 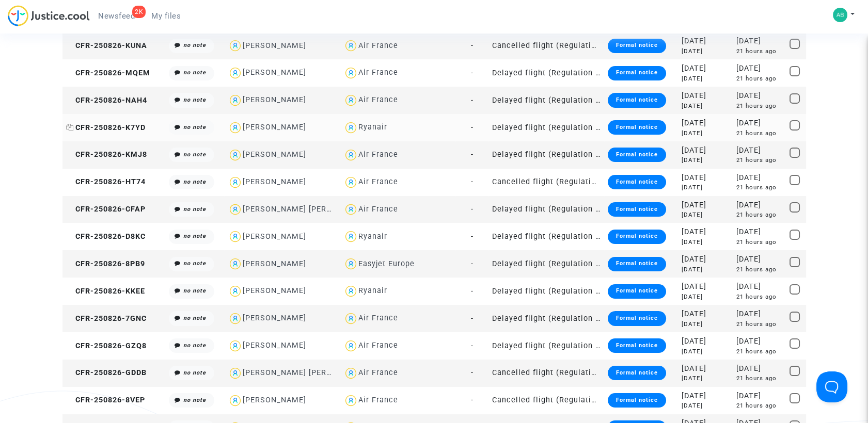 I want to click on span: CFR-250826-8VEP, so click(x=105, y=400).